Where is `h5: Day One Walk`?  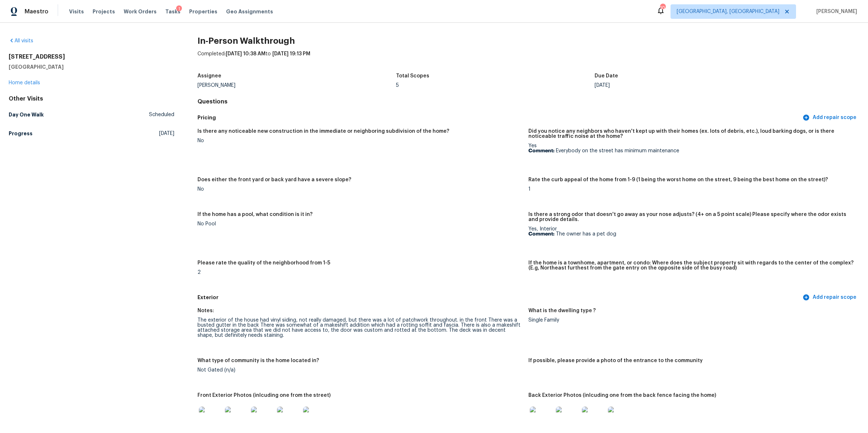
h5: Day One Walk is located at coordinates (26, 115).